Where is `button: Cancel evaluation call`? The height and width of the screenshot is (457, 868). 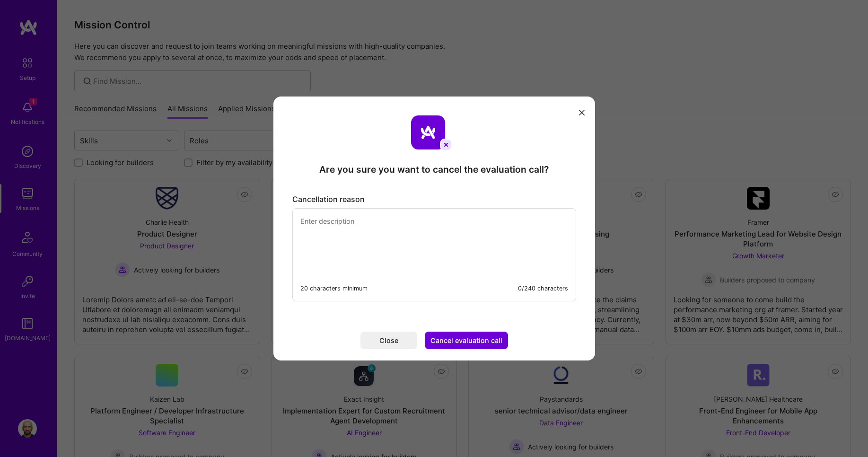 button: Cancel evaluation call is located at coordinates (466, 340).